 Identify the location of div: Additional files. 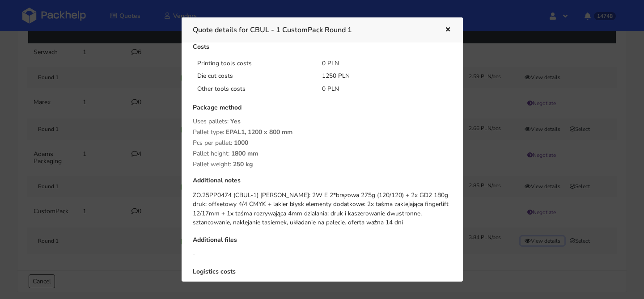
(322, 243).